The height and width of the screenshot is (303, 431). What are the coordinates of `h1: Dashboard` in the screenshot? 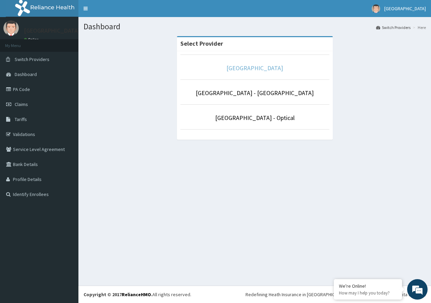 It's located at (255, 27).